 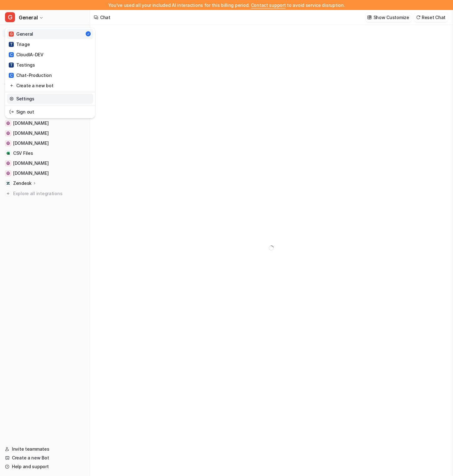 What do you see at coordinates (22, 65) in the screenshot?
I see `div: Testings` at bounding box center [22, 65].